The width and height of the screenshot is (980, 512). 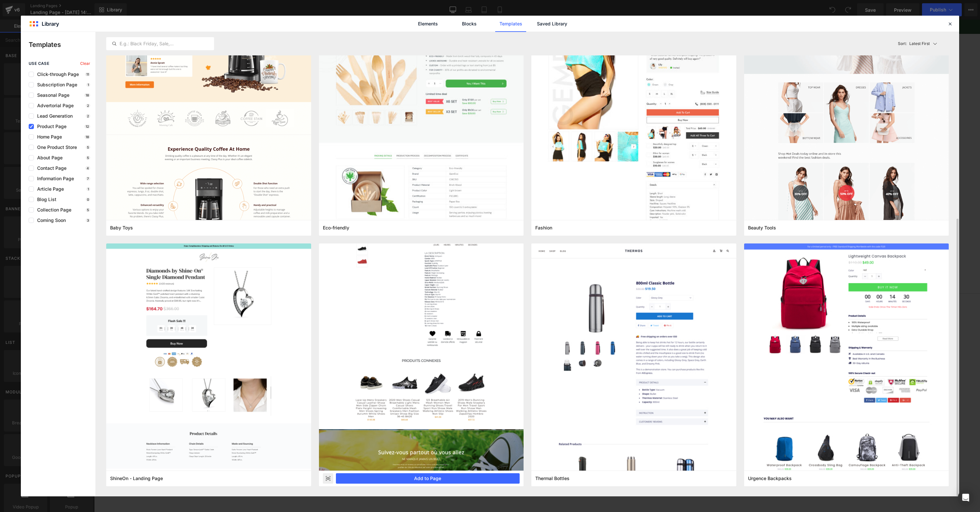 I want to click on span: Sort:, so click(x=902, y=44).